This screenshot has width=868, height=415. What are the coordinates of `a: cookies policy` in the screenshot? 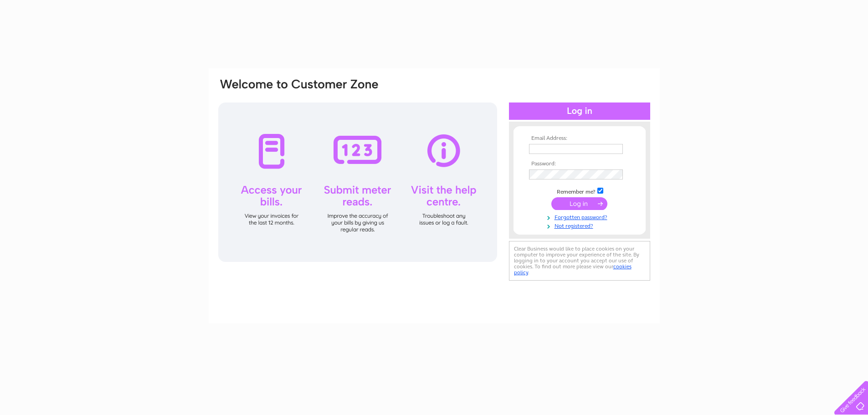 It's located at (573, 269).